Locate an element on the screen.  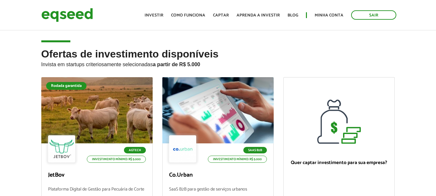
strong: a partir de R$ 5.000 is located at coordinates (177, 64).